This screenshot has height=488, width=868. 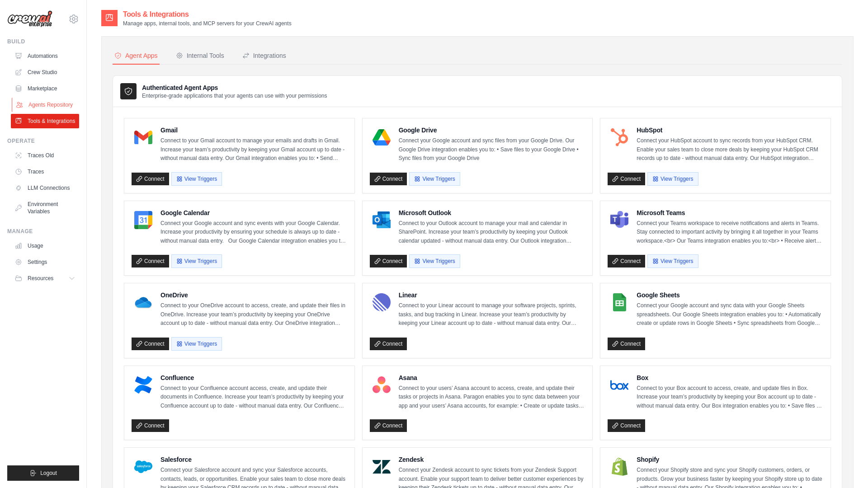 What do you see at coordinates (264, 56) in the screenshot?
I see `button: Integrations` at bounding box center [264, 56].